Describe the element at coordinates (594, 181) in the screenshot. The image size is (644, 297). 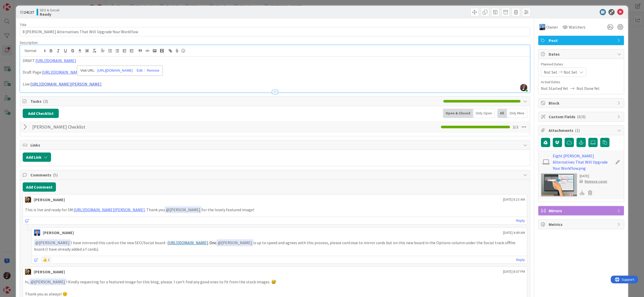
I see `div: Remove cover` at that location.